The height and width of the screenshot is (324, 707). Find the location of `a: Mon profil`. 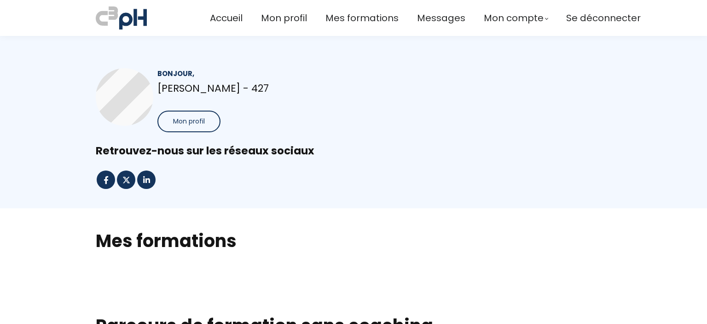

a: Mon profil is located at coordinates (284, 18).